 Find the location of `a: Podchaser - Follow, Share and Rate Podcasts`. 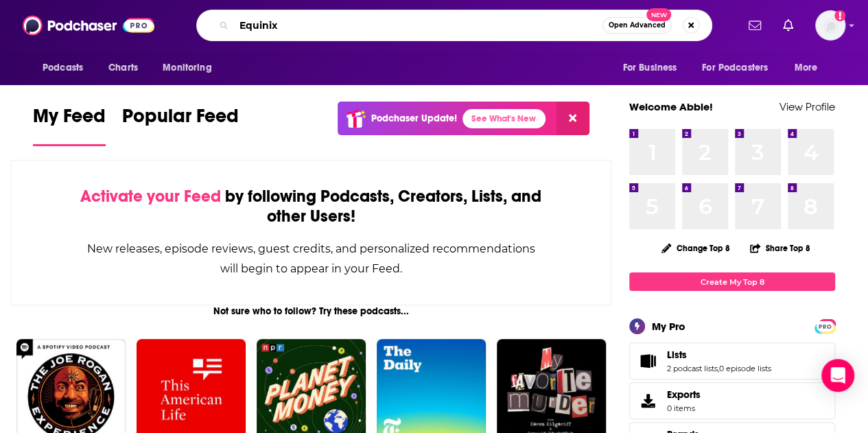

a: Podchaser - Follow, Share and Rate Podcasts is located at coordinates (89, 25).